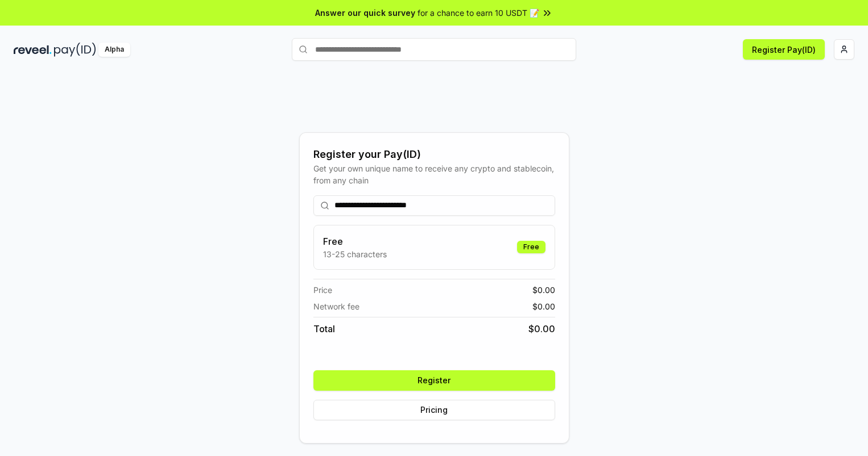 Image resolution: width=868 pixels, height=456 pixels. What do you see at coordinates (32, 49) in the screenshot?
I see `img: reveel_dark` at bounding box center [32, 49].